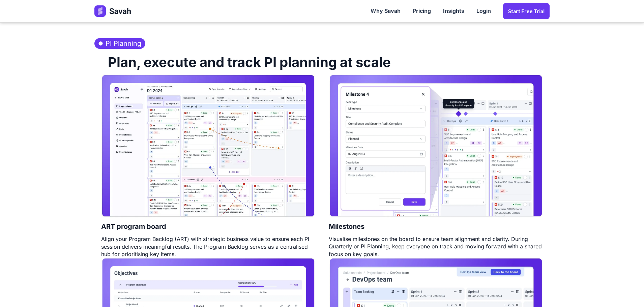 Image resolution: width=644 pixels, height=307 pixels. I want to click on a: Start Free trial, so click(527, 11).